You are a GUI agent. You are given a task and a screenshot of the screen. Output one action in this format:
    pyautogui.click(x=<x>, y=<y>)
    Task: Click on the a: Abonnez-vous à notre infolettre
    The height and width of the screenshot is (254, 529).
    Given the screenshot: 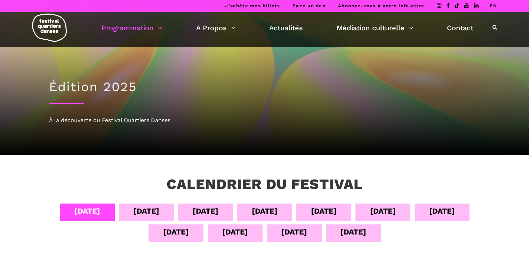 What is the action you would take?
    pyautogui.click(x=381, y=6)
    